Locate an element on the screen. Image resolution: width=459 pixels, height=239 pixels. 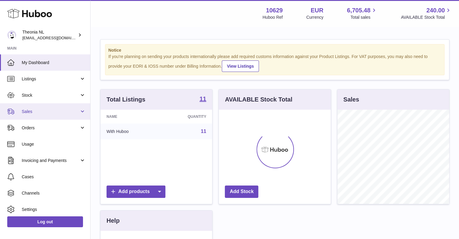
div: Theonia NL is located at coordinates (49, 35).